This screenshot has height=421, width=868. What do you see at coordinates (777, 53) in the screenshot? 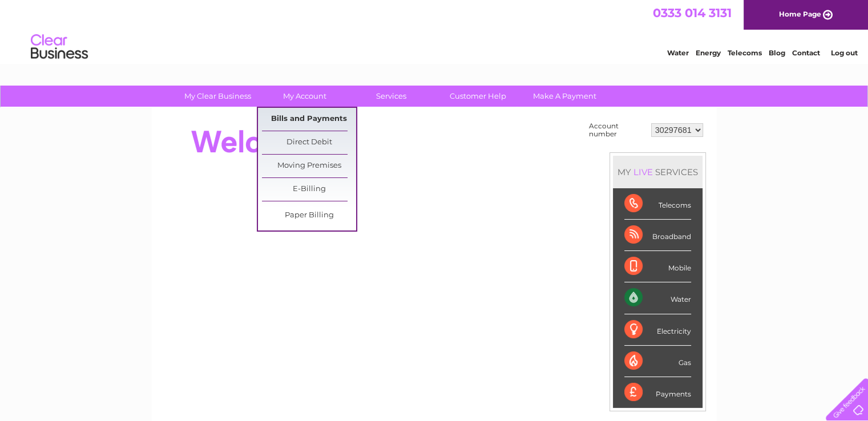
I see `a: Blog` at bounding box center [777, 53].